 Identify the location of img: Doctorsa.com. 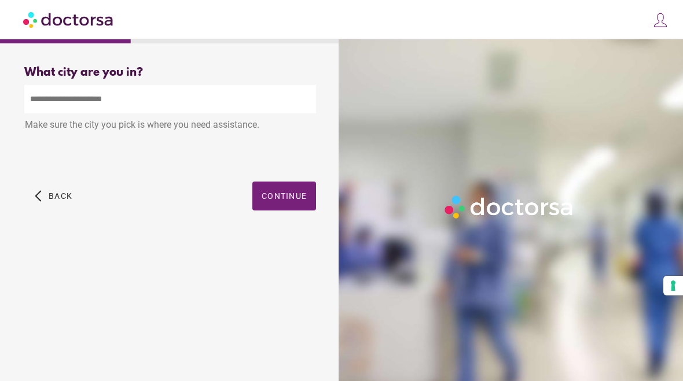
(69, 19).